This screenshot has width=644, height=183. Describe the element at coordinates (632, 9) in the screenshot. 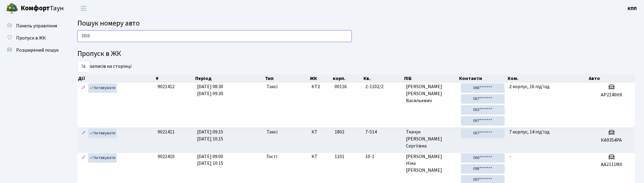

I see `a: КПП` at that location.